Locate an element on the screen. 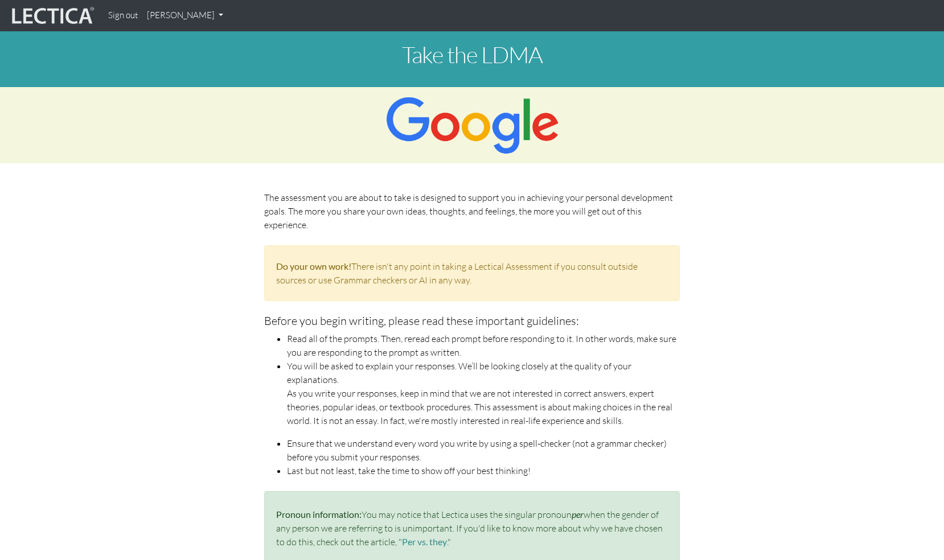  h1: Take the LDMA is located at coordinates (472, 54).